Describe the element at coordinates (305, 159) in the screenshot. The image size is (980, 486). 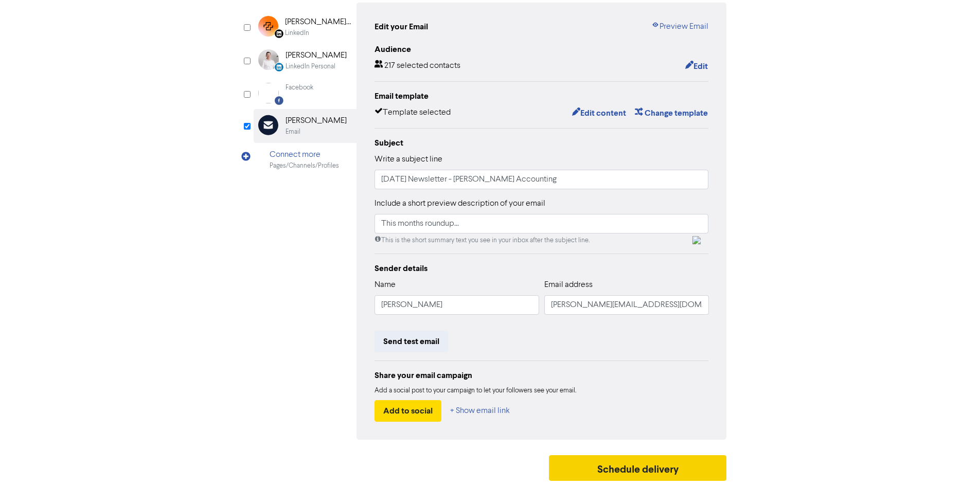
I see `div: Connect morePages/Channels/Profiles` at that location.